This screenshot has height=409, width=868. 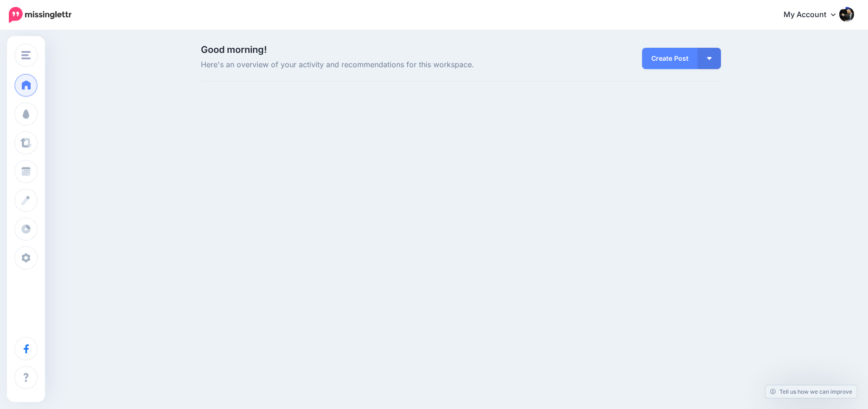 I want to click on a: Tell us how we can improve, so click(x=811, y=392).